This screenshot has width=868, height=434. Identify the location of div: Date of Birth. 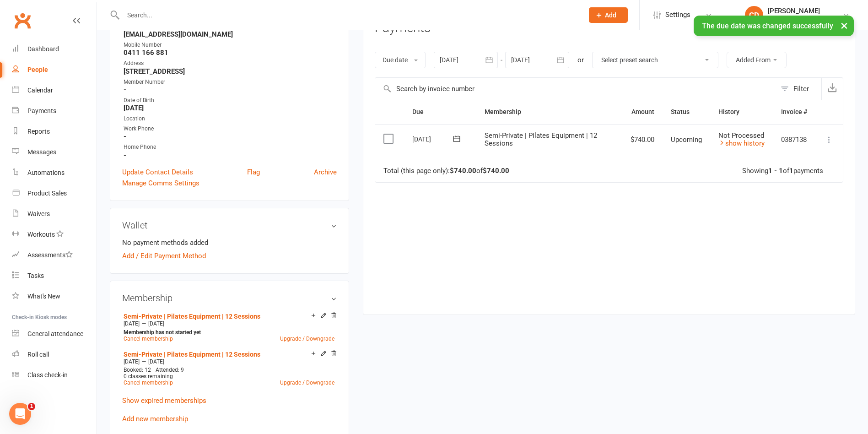
(230, 100).